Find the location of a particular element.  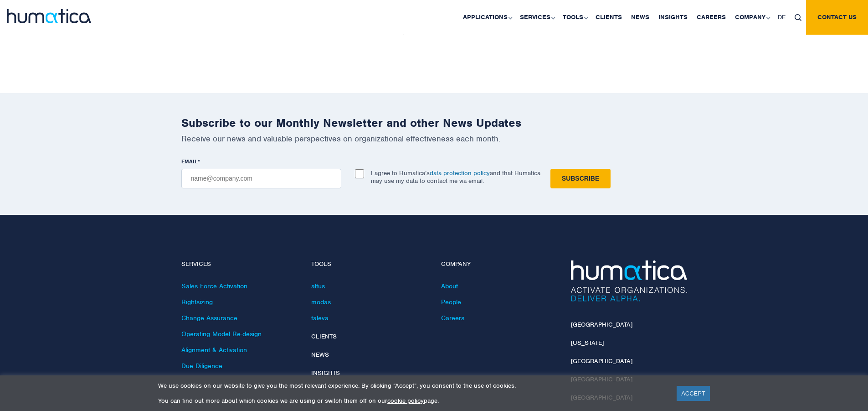

img: Humatica is located at coordinates (630, 281).